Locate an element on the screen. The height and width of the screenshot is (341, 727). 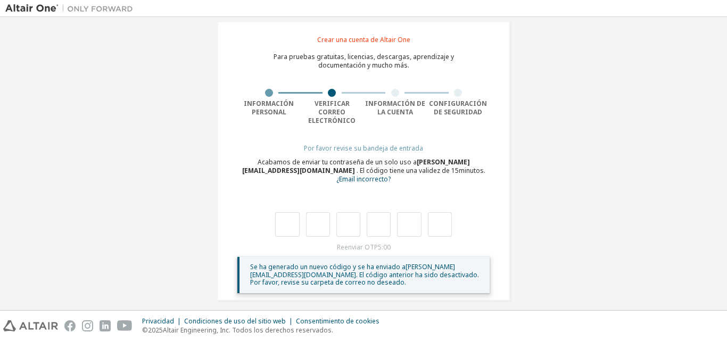
font: Información personal is located at coordinates (269, 108).